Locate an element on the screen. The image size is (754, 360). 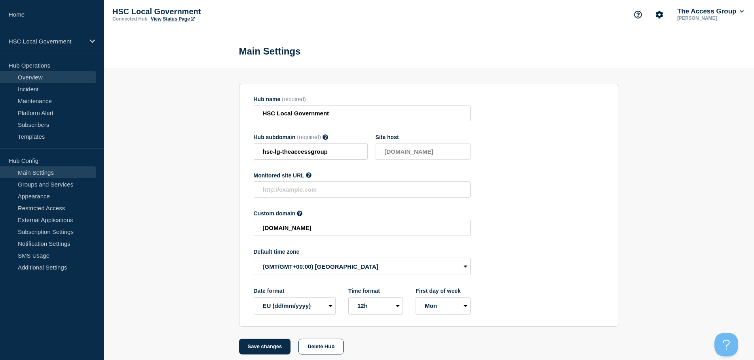
input: http://example.com is located at coordinates (362, 190).